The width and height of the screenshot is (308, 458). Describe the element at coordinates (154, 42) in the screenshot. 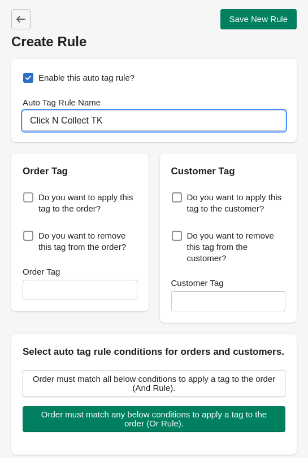

I see `h1: Create Rule` at that location.